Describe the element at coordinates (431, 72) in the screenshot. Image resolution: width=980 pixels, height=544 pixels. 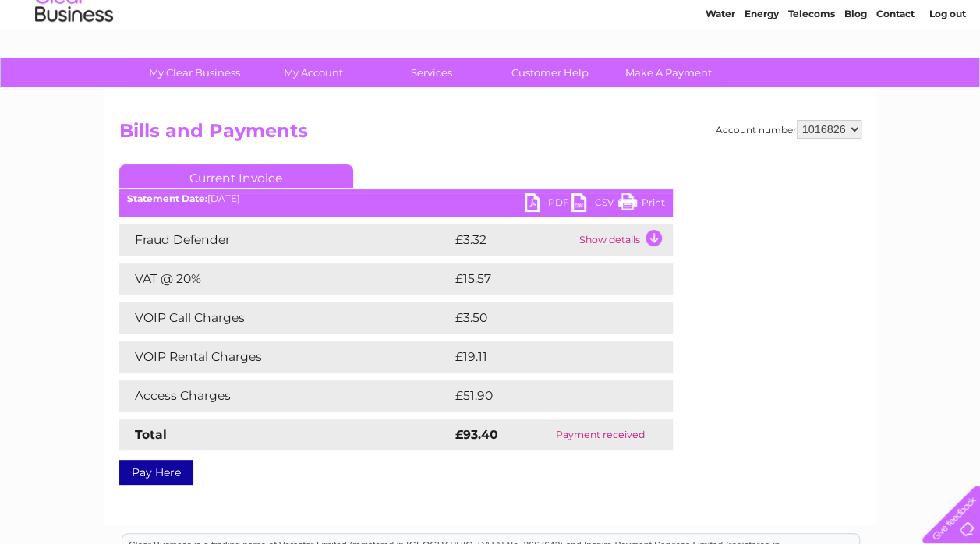
I see `a: Services` at that location.